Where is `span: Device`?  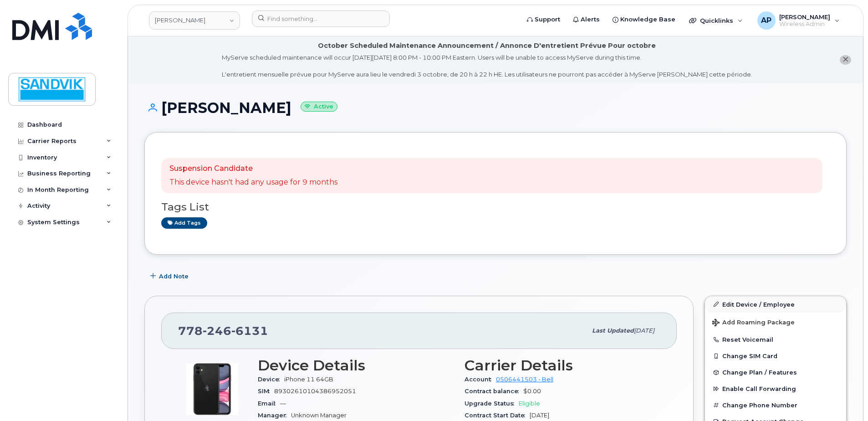
span: Device is located at coordinates (271, 379).